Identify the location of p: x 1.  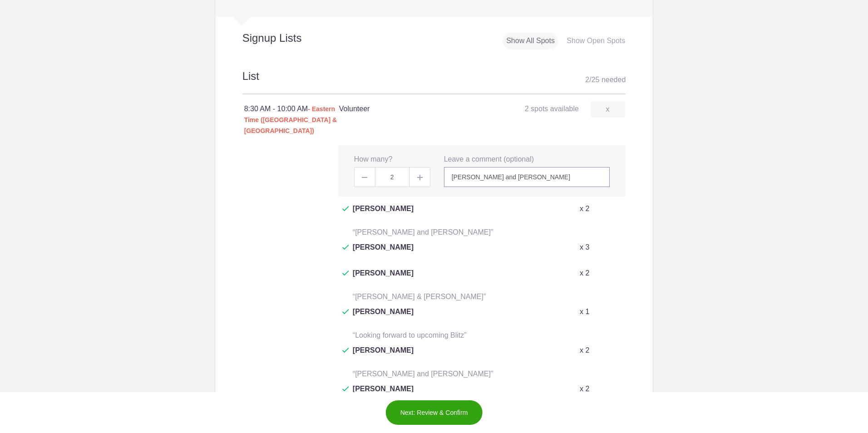
(584, 312).